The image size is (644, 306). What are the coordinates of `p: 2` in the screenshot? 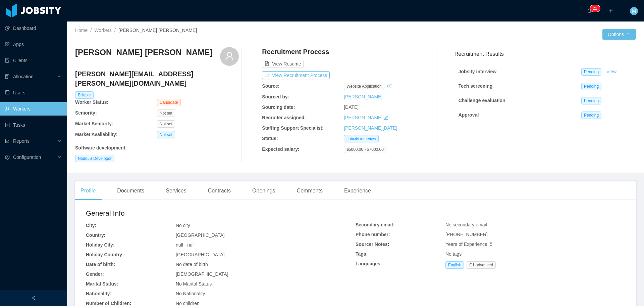 It's located at (594, 8).